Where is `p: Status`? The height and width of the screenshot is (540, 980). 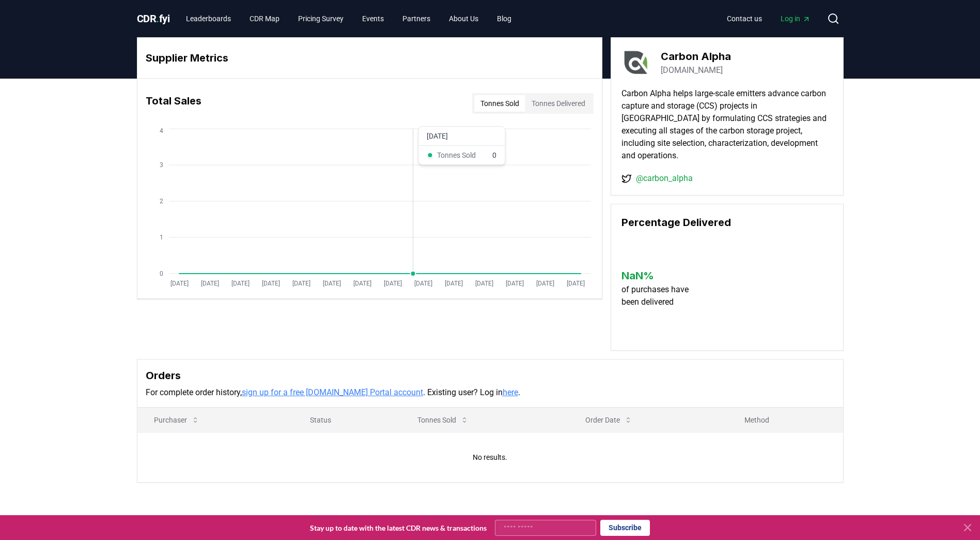
p: Status is located at coordinates (347, 420).